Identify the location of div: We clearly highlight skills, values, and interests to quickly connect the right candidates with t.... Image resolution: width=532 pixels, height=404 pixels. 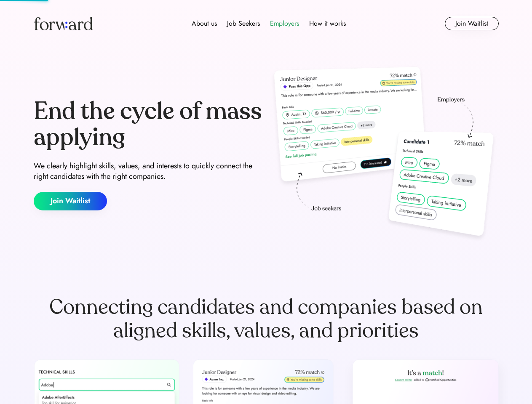
(148, 171).